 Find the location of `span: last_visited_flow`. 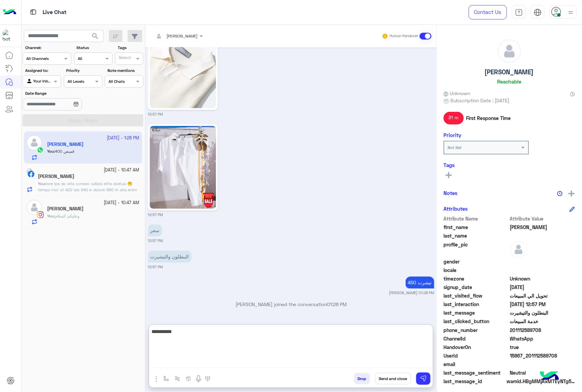

span: last_visited_flow is located at coordinates (476, 295).